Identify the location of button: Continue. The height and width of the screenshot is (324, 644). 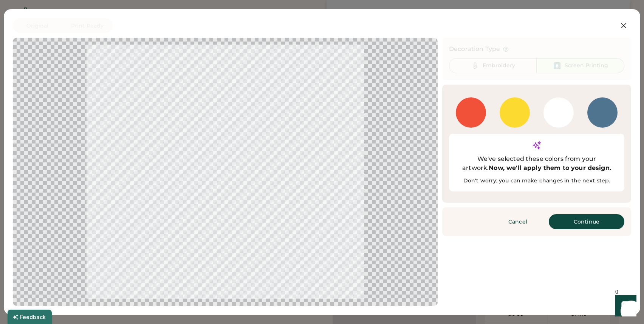
(586, 222).